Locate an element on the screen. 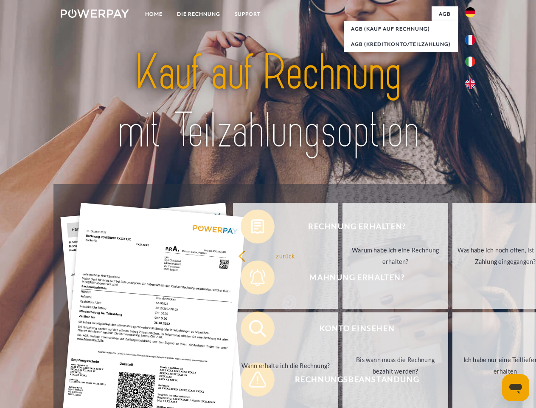 The width and height of the screenshot is (536, 408). a: AGB (Kauf auf Rechnung) is located at coordinates (401, 29).